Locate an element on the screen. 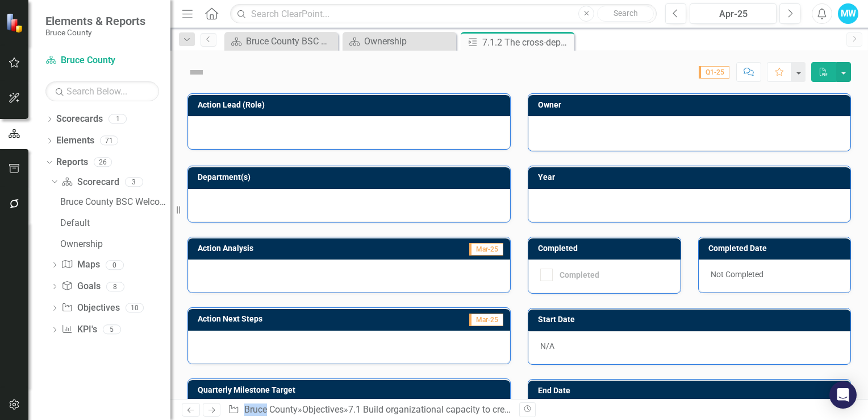  h3: Action Lead (Role) is located at coordinates (351, 105).